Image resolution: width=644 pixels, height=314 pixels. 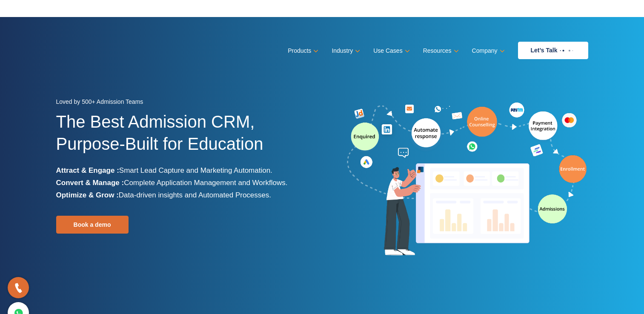 I want to click on h1: The Best Admission CRM, Purpose-Built for Education, so click(x=186, y=138).